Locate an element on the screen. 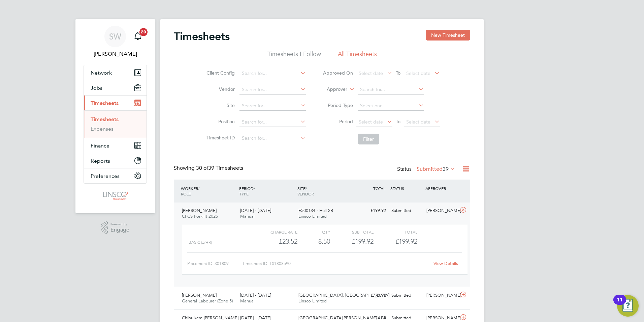 This screenshot has height=322, width=644. label: Submitted is located at coordinates (436, 169).